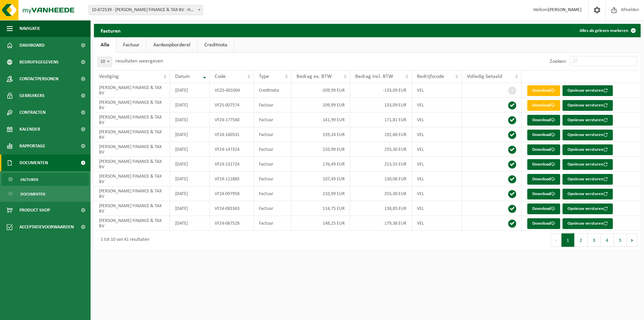 Image resolution: width=644 pixels, height=320 pixels. What do you see at coordinates (381, 120) in the screenshot?
I see `td: 171,81 EUR` at bounding box center [381, 120].